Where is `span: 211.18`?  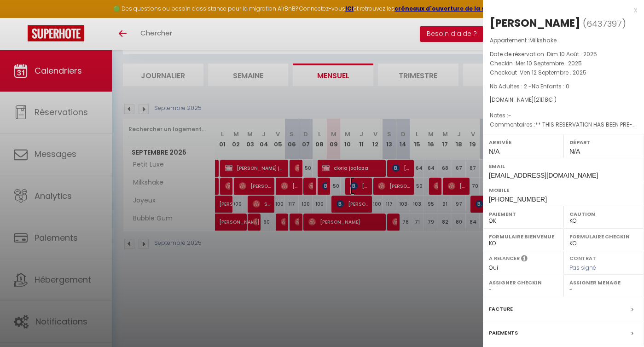 span: 211.18 is located at coordinates (542, 99).